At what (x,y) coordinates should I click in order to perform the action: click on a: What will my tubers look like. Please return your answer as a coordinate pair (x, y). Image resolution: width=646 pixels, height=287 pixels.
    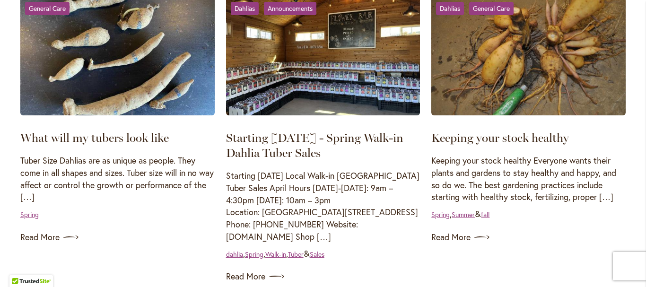
    Looking at the image, I should click on (95, 138).